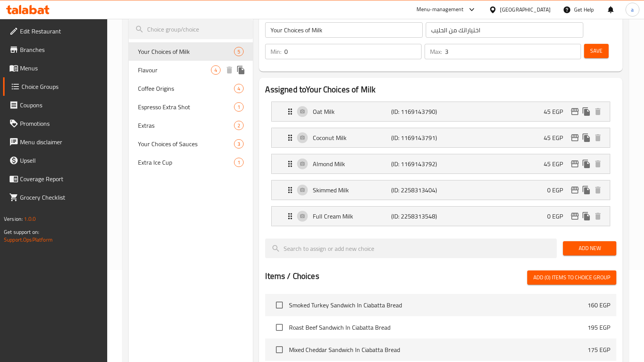 The width and height of the screenshot is (644, 362). I want to click on span: Coffee Origins, so click(186, 88).